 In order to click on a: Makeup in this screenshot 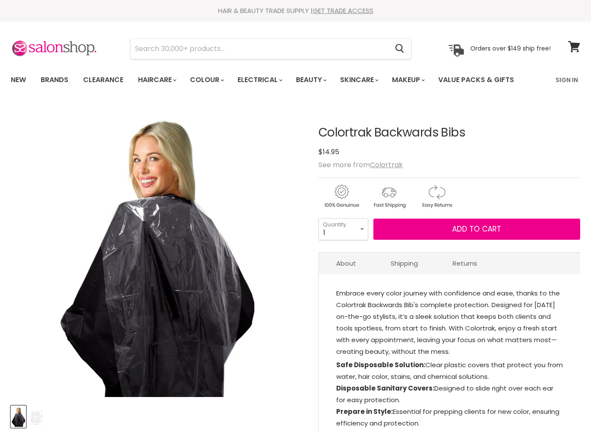, I will do `click(407, 80)`.